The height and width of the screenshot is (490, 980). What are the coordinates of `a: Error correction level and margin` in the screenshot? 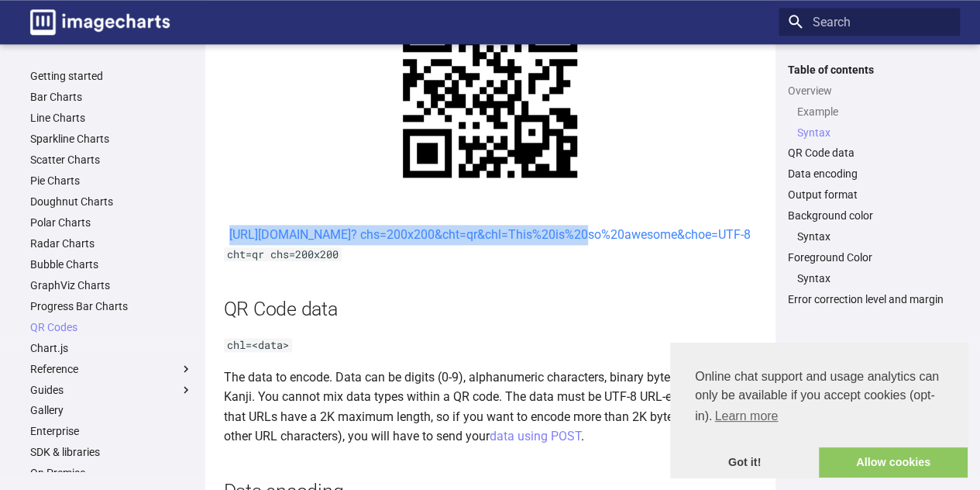 It's located at (870, 299).